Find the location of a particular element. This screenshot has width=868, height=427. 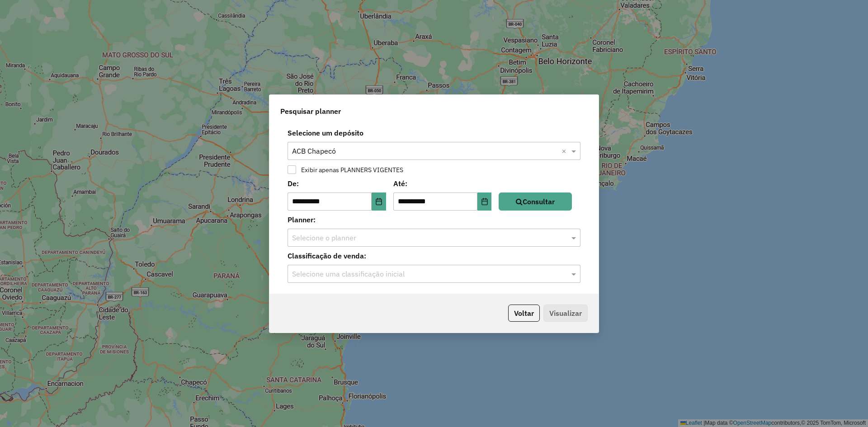

button: Voltar is located at coordinates (524, 313).